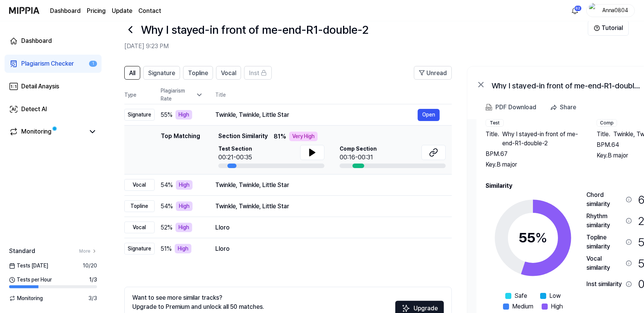  What do you see at coordinates (166, 249) in the screenshot?
I see `span: 51 %` at bounding box center [166, 249].